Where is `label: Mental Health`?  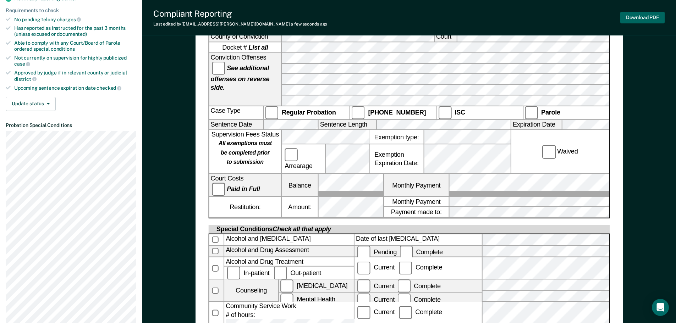
label: Mental Health is located at coordinates (316, 300).